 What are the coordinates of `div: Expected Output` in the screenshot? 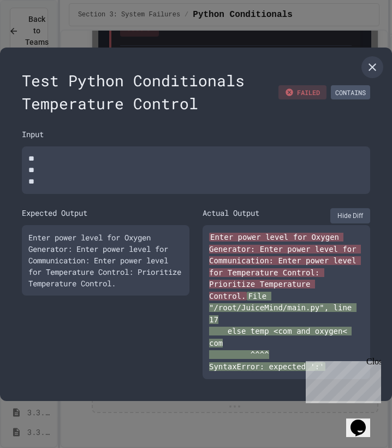 It's located at (105, 213).